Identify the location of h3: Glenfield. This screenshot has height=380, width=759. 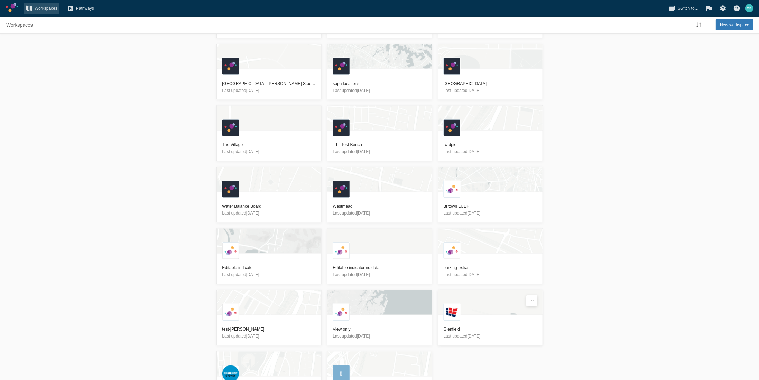
(490, 330).